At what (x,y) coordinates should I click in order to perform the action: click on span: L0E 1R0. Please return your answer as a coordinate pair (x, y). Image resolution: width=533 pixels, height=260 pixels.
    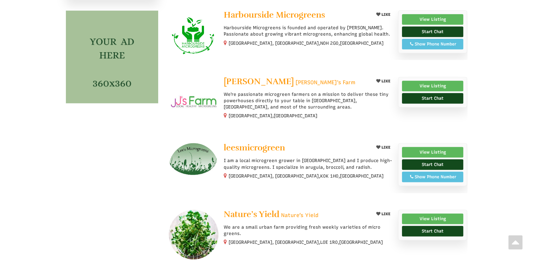
    Looking at the image, I should click on (329, 242).